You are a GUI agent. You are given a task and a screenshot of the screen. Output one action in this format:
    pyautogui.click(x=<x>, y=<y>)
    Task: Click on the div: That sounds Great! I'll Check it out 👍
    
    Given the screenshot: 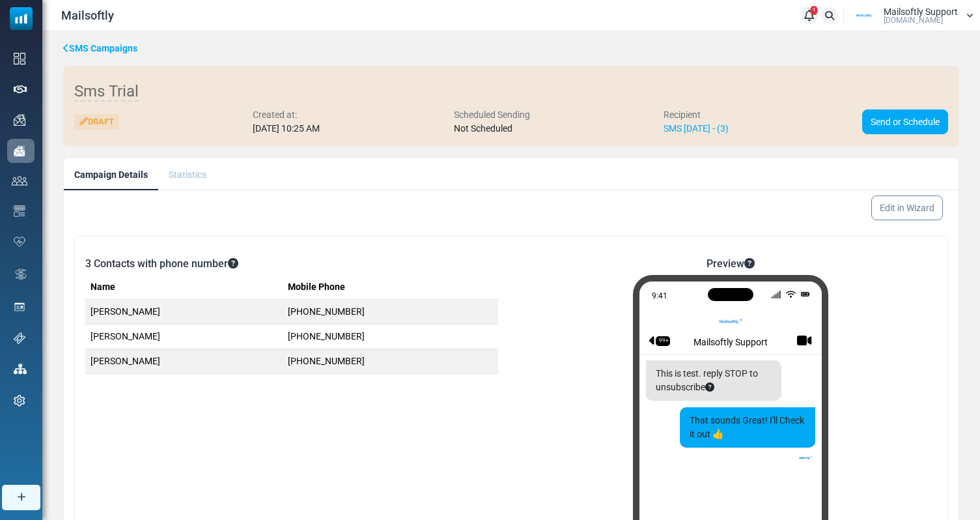 What is the action you would take?
    pyautogui.click(x=748, y=428)
    